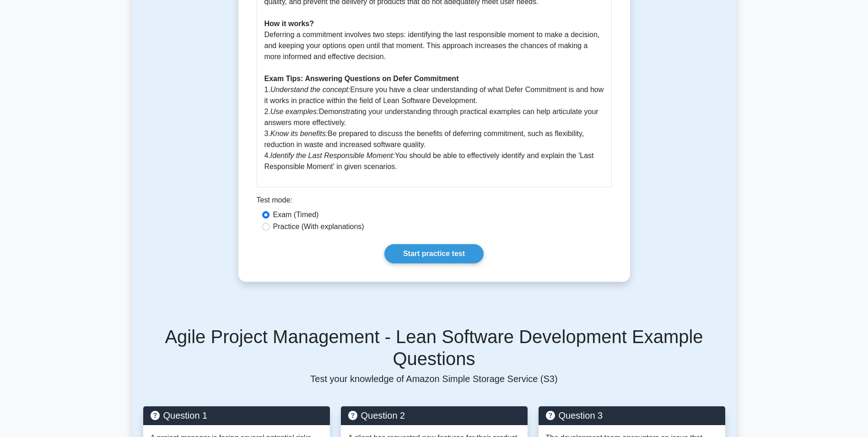  What do you see at coordinates (632, 415) in the screenshot?
I see `h5: Question 3` at bounding box center [632, 415].